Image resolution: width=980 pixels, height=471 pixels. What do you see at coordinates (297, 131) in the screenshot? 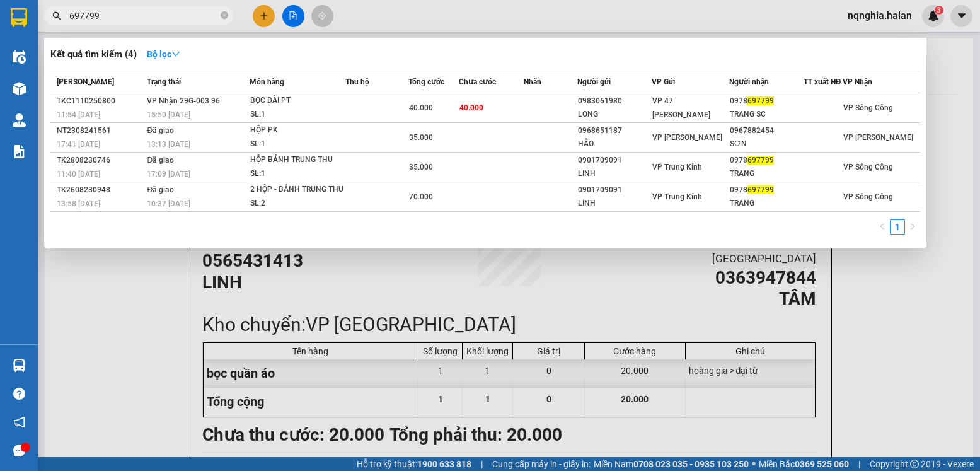
I see `div: HỘP PK` at bounding box center [297, 131].